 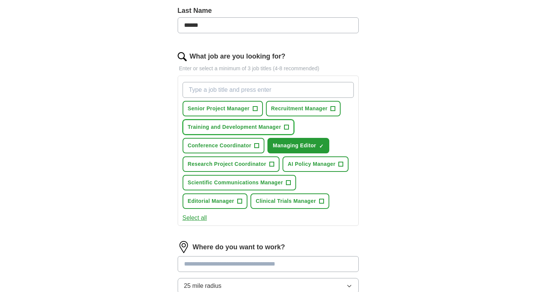 What do you see at coordinates (294, 145) in the screenshot?
I see `span: Managing Editor` at bounding box center [294, 145].